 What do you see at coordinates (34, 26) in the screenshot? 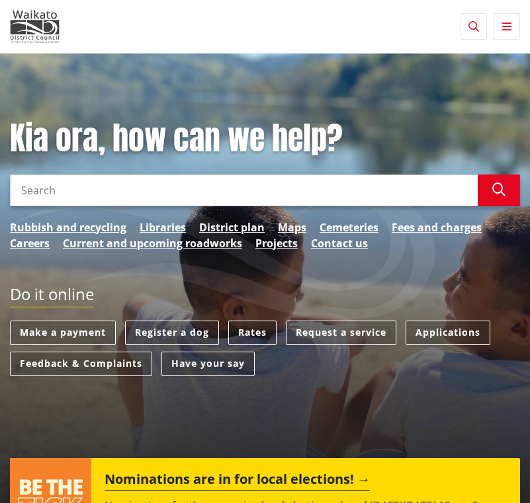
I see `img: Waikato District Council - Te Kaunihera aa Takiwaa o Waikato` at bounding box center [34, 26].